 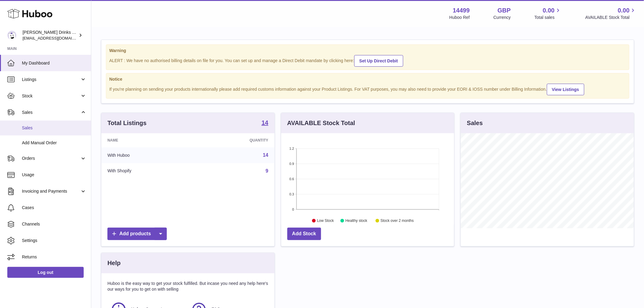 What do you see at coordinates (45, 272) in the screenshot?
I see `a: Log out` at bounding box center [45, 272].